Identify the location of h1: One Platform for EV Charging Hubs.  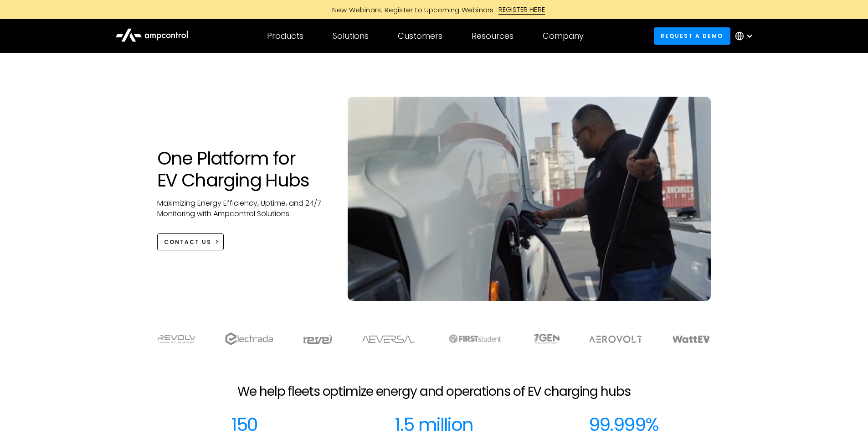
(243, 169).